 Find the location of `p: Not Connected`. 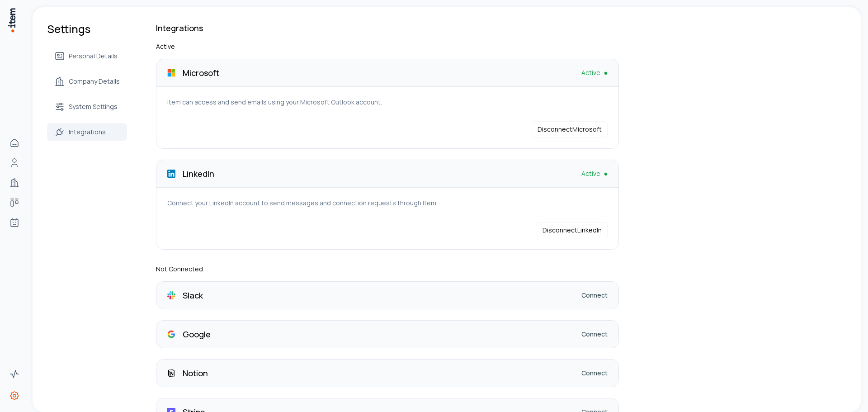

p: Not Connected is located at coordinates (388, 269).